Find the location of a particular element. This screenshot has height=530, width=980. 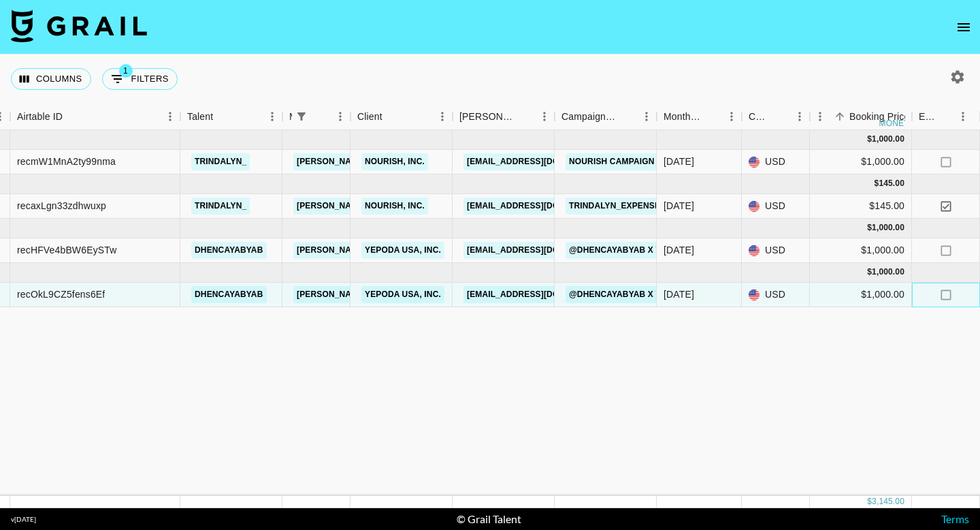

div: Jun '25 is located at coordinates (679, 206).